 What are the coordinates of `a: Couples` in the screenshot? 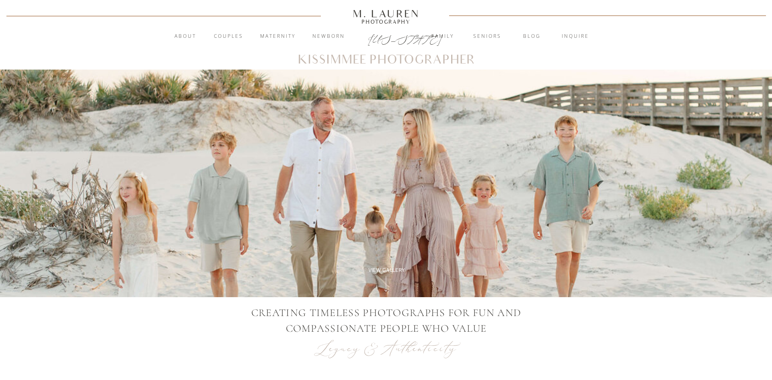 It's located at (228, 37).